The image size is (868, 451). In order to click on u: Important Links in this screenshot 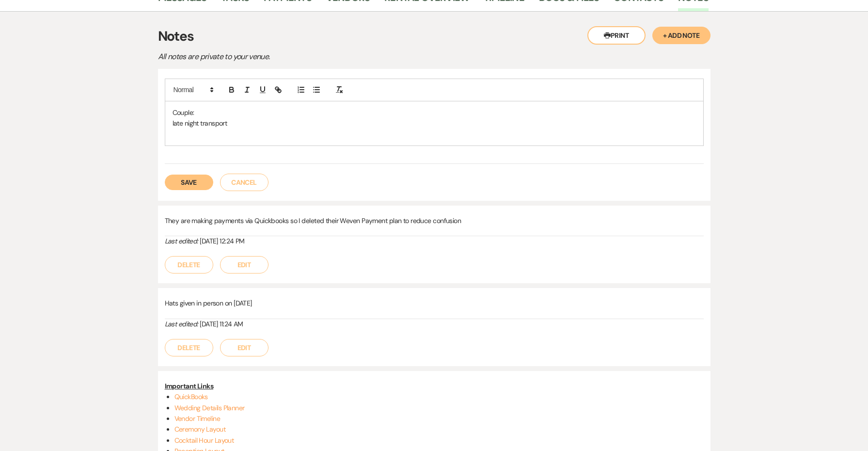, I will do `click(189, 386)`.